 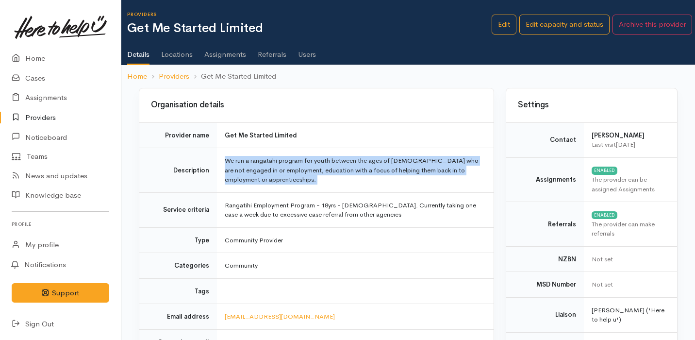 What do you see at coordinates (355, 240) in the screenshot?
I see `td: Community Provider` at bounding box center [355, 240].